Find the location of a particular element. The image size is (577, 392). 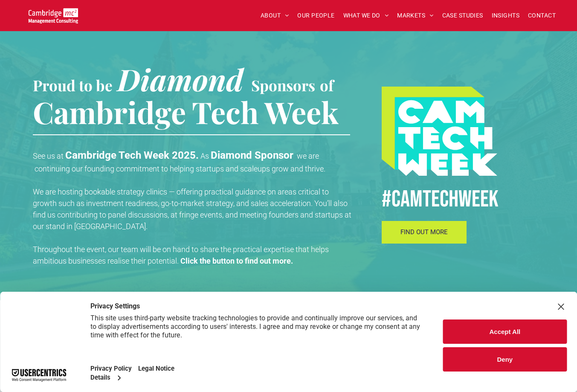

span: Cambridge Tech Week is located at coordinates (186, 112).